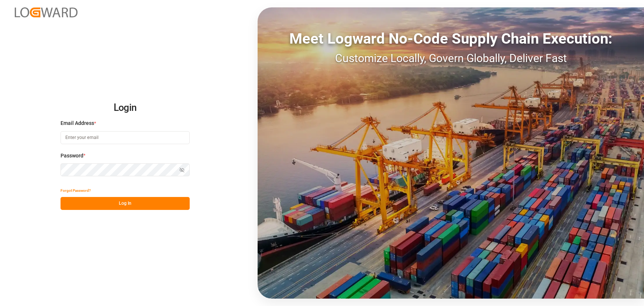 The width and height of the screenshot is (644, 306). What do you see at coordinates (125, 203) in the screenshot?
I see `button: Log In` at bounding box center [125, 203].